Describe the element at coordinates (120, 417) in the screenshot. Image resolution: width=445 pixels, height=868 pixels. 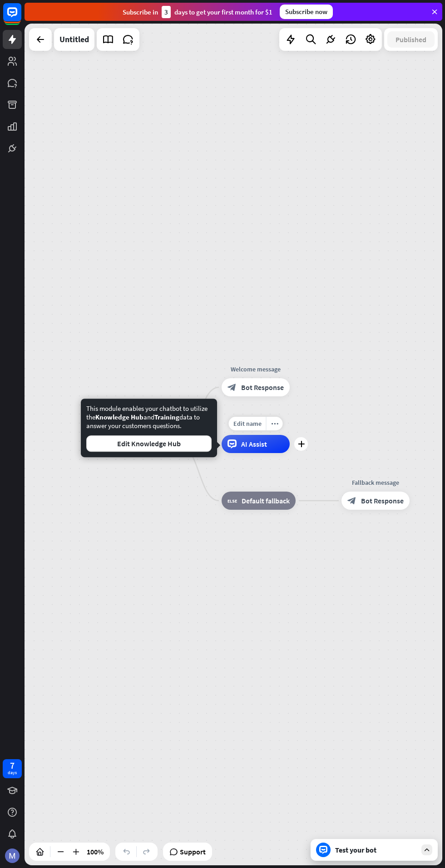
I see `span: Knowledge Hub` at that location.